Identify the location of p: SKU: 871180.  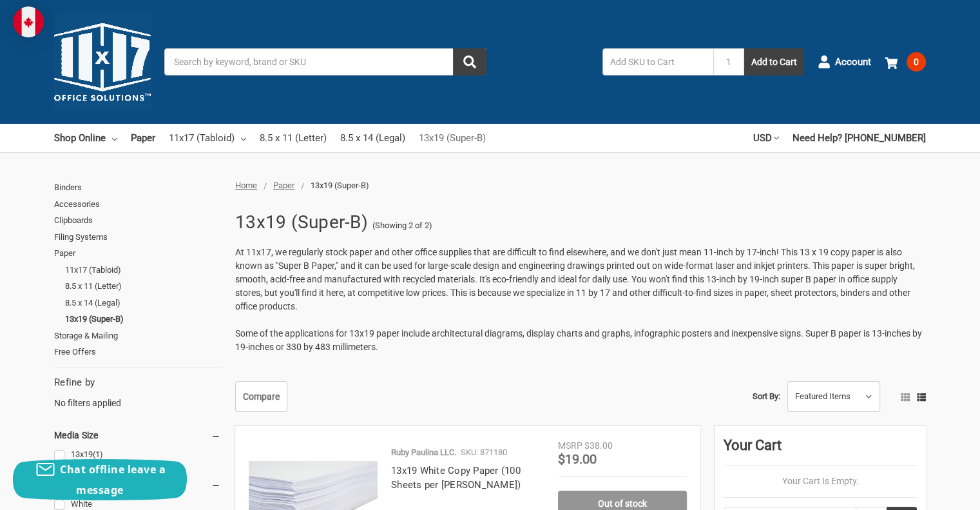
(484, 452).